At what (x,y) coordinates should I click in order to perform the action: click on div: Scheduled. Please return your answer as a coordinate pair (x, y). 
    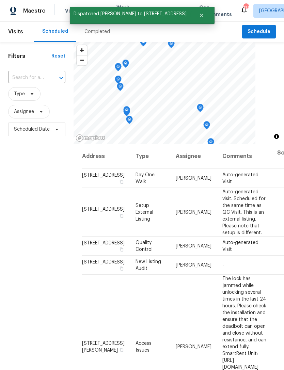
    Looking at the image, I should click on (55, 31).